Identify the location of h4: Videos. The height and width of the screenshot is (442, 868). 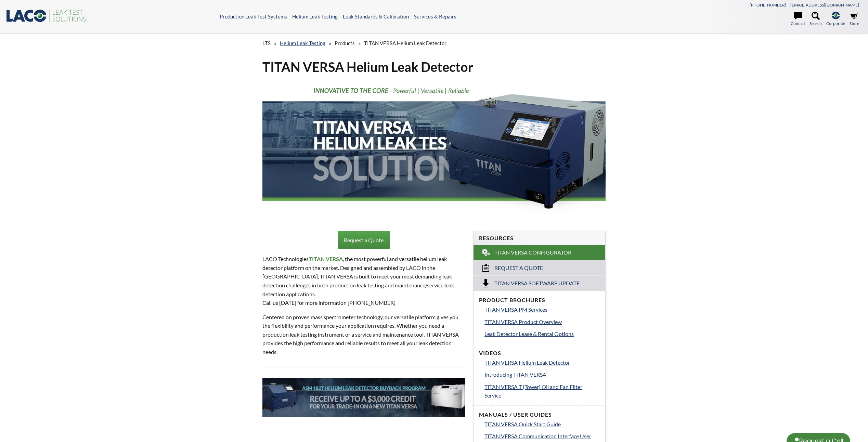
(539, 353).